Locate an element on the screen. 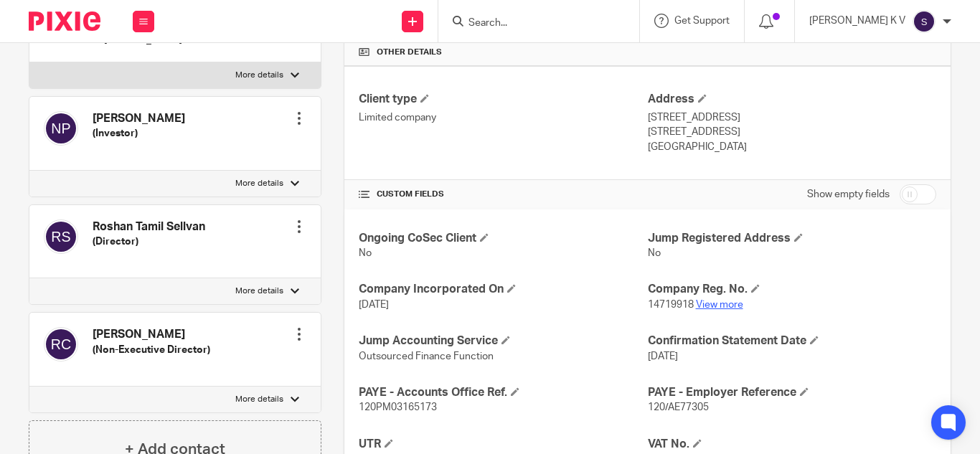 The image size is (980, 454). span: Get Support is located at coordinates (701, 21).